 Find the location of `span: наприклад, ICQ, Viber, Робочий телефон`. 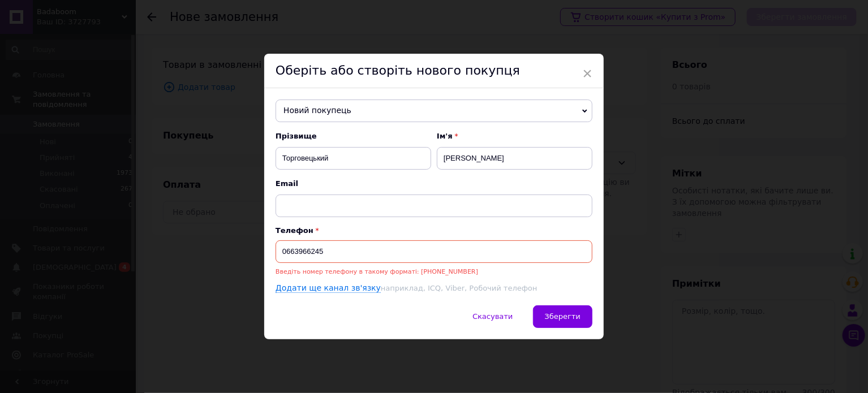

span: наприклад, ICQ, Viber, Робочий телефон is located at coordinates (459, 288).